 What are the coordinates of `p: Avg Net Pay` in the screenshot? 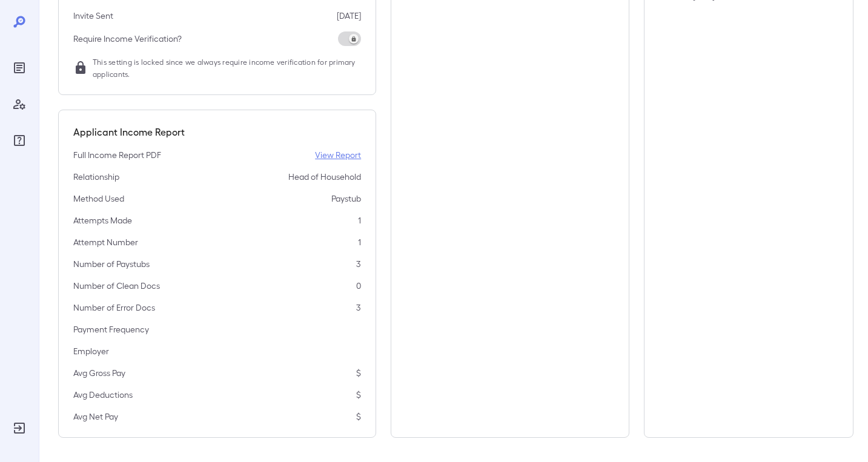 It's located at (96, 417).